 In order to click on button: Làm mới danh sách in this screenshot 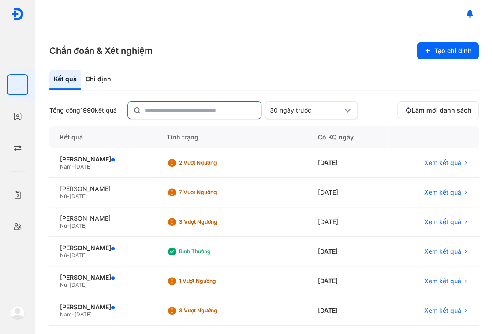, I will do `click(438, 110)`.